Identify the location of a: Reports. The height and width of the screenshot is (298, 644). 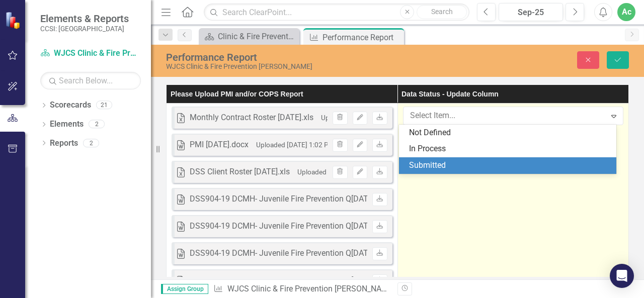
(64, 143).